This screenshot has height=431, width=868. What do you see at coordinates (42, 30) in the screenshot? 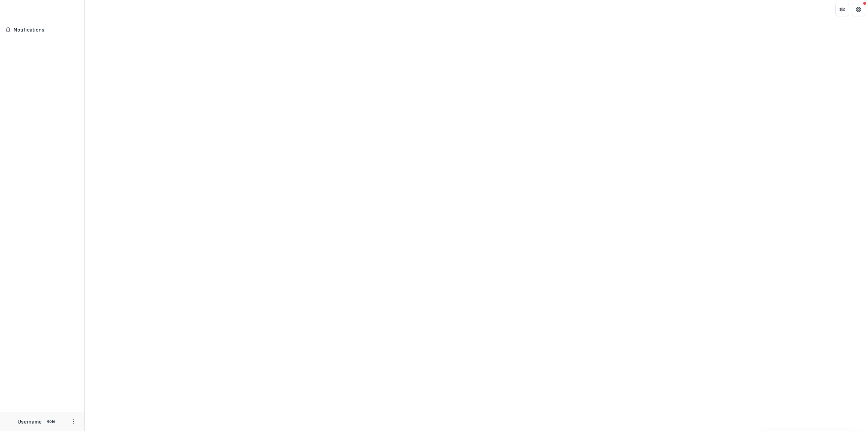
I see `button: Notifications` at bounding box center [42, 30].